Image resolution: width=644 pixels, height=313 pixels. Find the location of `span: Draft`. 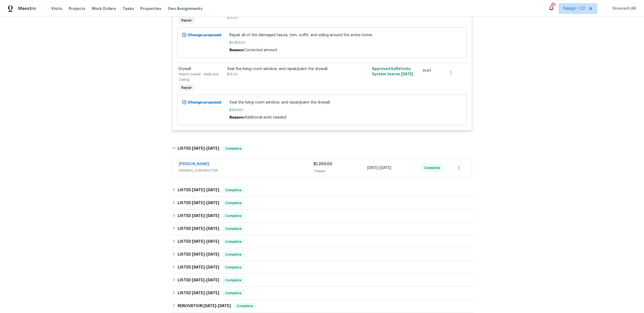

span: Draft is located at coordinates (428, 71).